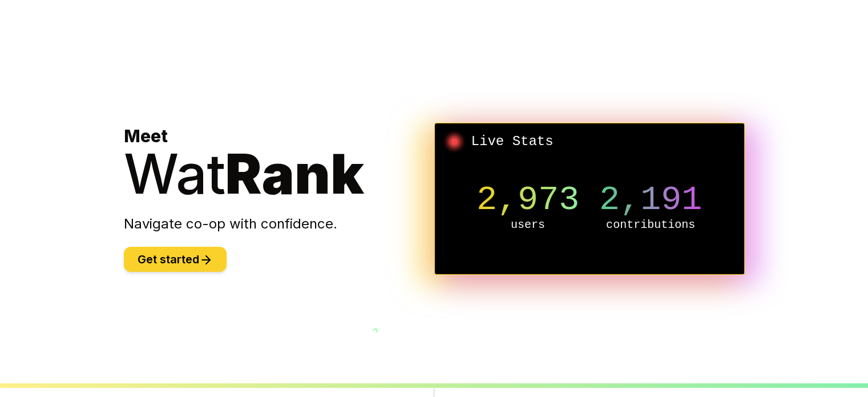  I want to click on p: users, so click(528, 225).